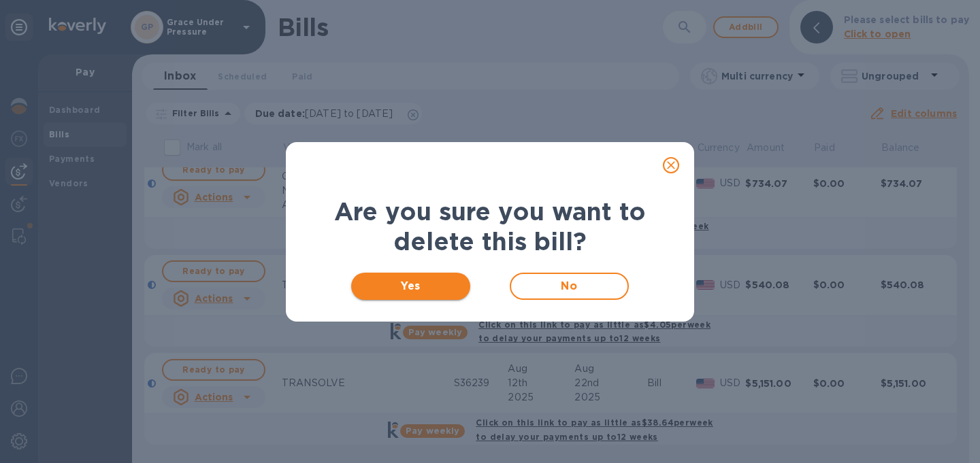  What do you see at coordinates (410, 286) in the screenshot?
I see `span: Yes` at bounding box center [410, 286].